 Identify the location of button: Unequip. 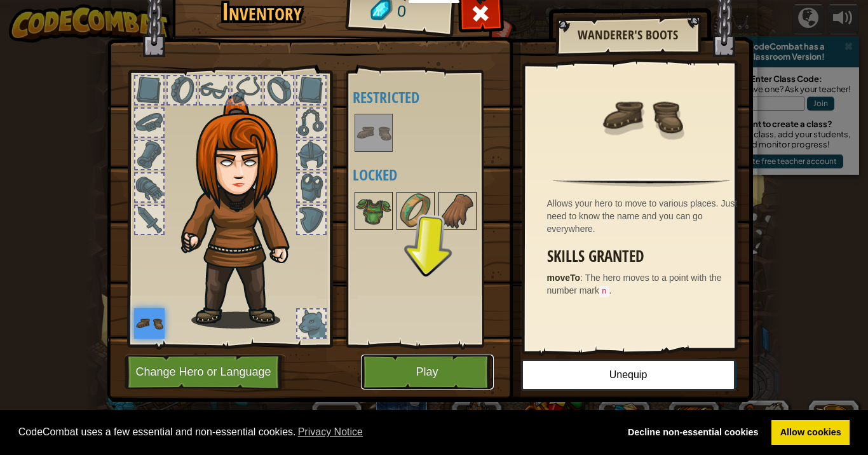
(628, 375).